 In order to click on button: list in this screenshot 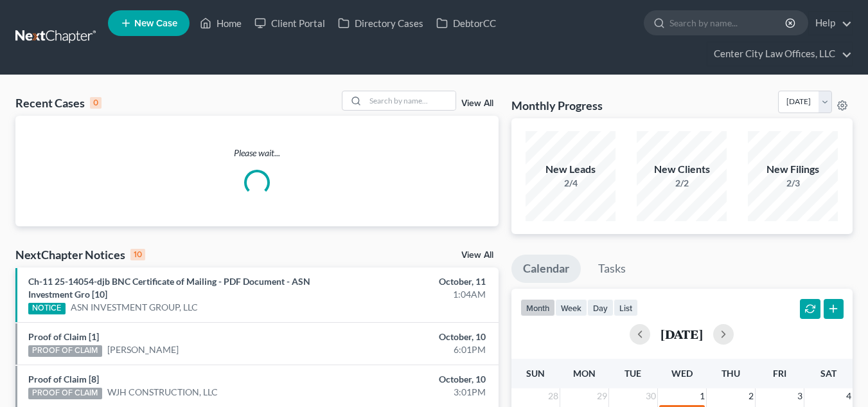, I will do `click(626, 307)`.